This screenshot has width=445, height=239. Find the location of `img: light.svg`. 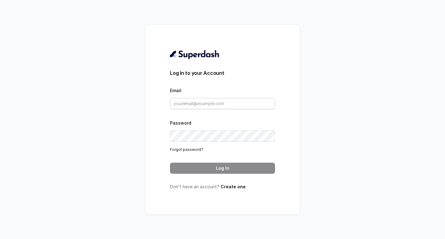

img: light.svg is located at coordinates (195, 54).